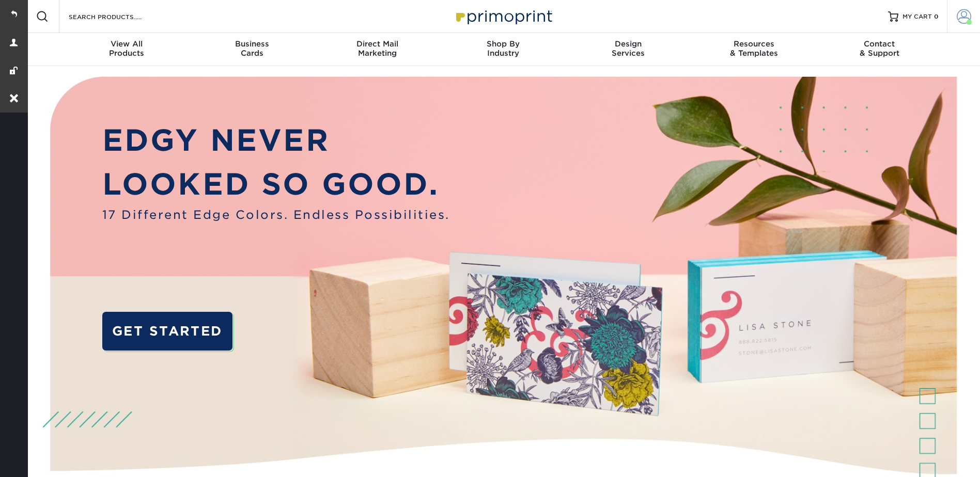  Describe the element at coordinates (252, 44) in the screenshot. I see `span: Business` at that location.